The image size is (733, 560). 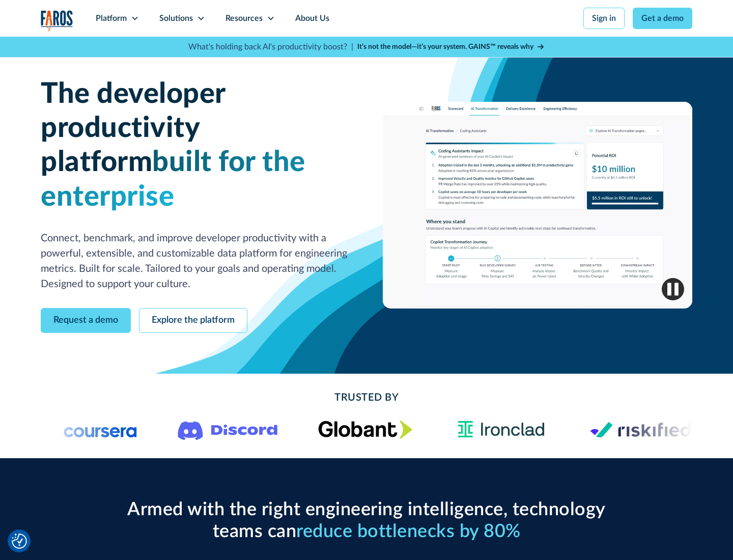 What do you see at coordinates (451, 47) in the screenshot?
I see `a: It’s not the model—it’s your system. GAINS™ reveals why` at bounding box center [451, 47].